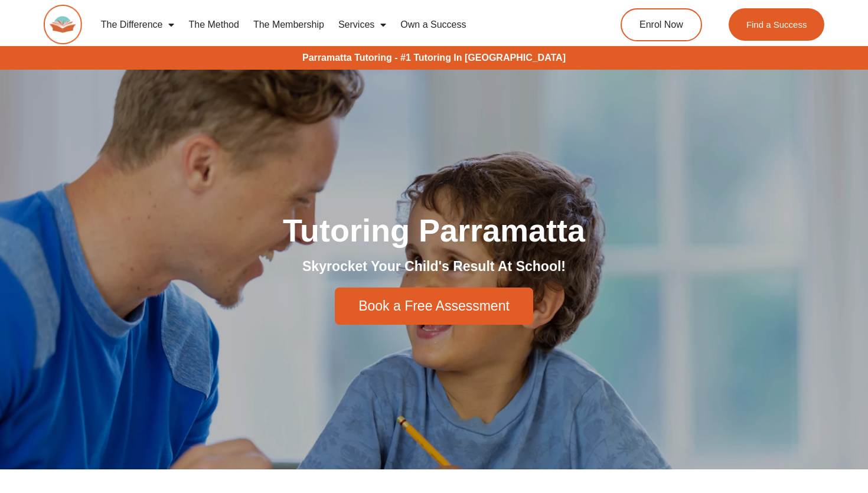  Describe the element at coordinates (434, 267) in the screenshot. I see `h2: Skyrocket Your Child's Result At School!` at that location.